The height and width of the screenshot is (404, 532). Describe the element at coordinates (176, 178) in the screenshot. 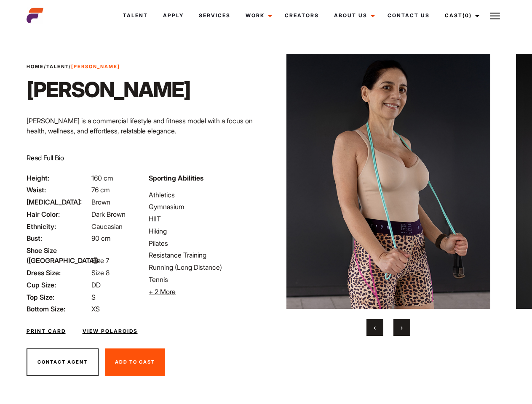

I see `strong: Sporting Abilities` at that location.